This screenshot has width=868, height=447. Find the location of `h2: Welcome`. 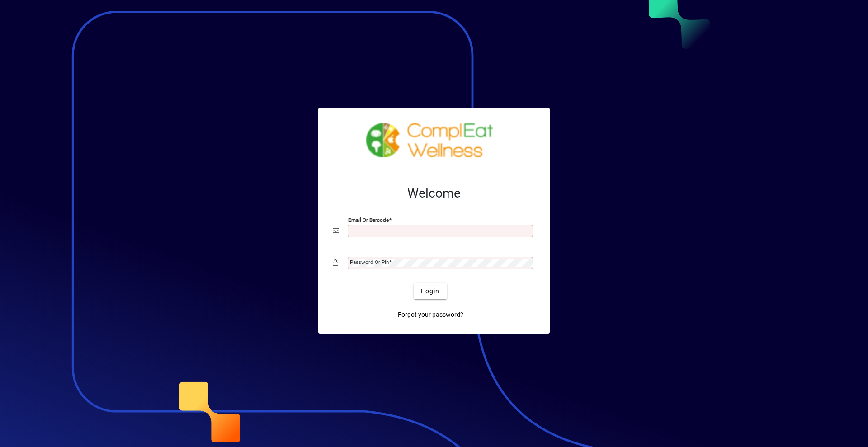

h2: Welcome is located at coordinates (434, 193).